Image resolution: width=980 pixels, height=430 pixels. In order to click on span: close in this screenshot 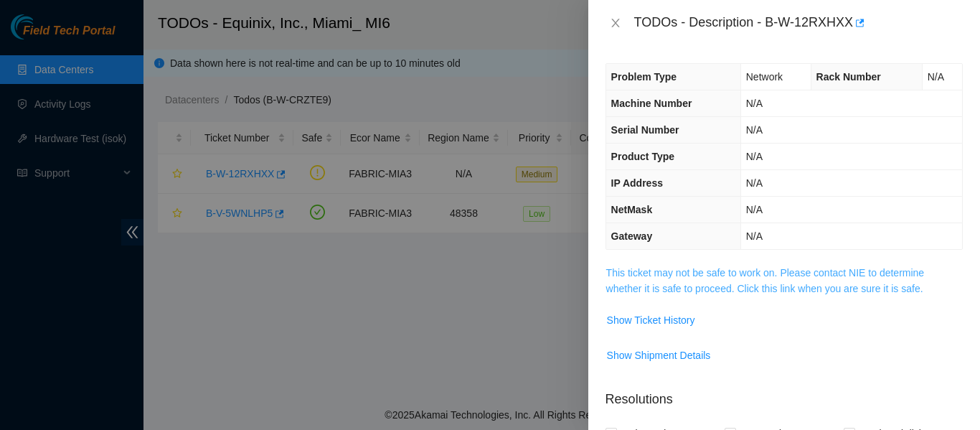, I will do `click(615, 23)`.